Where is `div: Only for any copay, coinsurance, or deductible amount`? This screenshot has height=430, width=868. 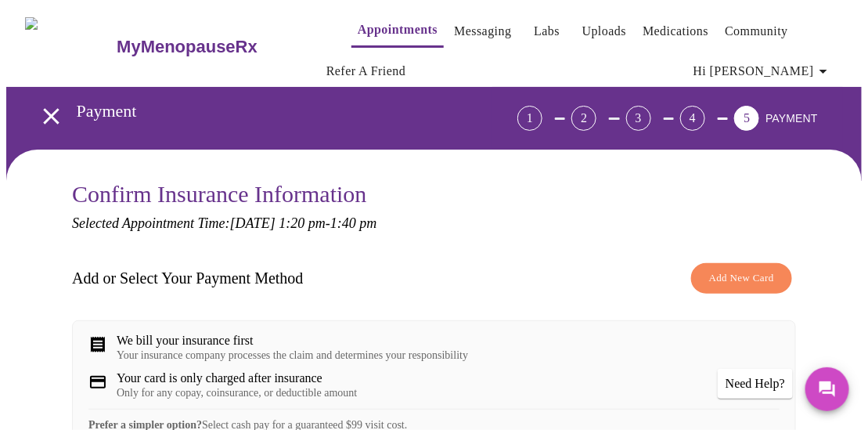
div: Only for any copay, coinsurance, or deductible amount is located at coordinates (236, 394).